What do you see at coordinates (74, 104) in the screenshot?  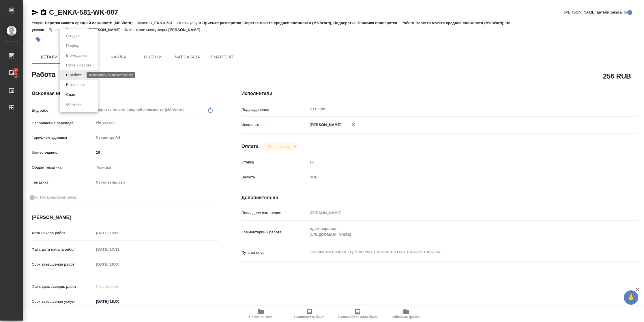 I see `button: Отменен` at bounding box center [74, 104].